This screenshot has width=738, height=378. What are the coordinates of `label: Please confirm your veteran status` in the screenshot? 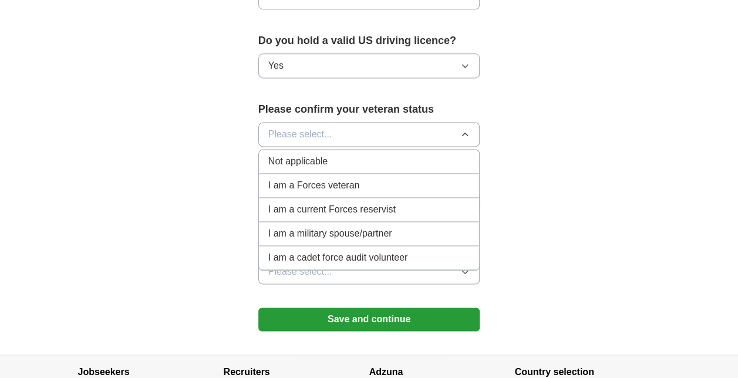 It's located at (369, 109).